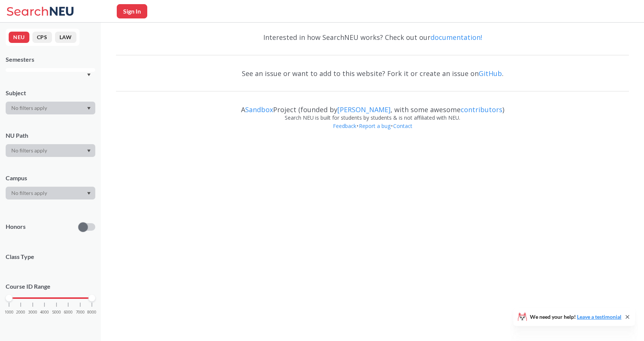 This screenshot has height=341, width=644. What do you see at coordinates (80, 312) in the screenshot?
I see `span: 7000` at bounding box center [80, 312].